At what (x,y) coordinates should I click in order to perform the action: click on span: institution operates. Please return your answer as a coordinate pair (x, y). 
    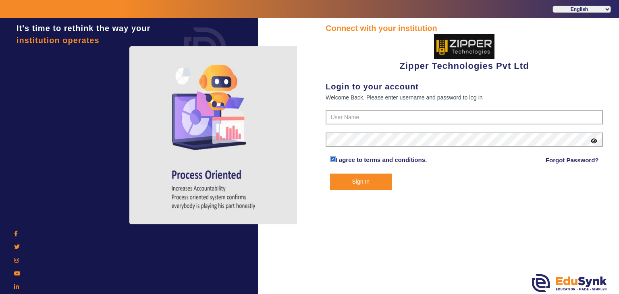
    Looking at the image, I should click on (58, 40).